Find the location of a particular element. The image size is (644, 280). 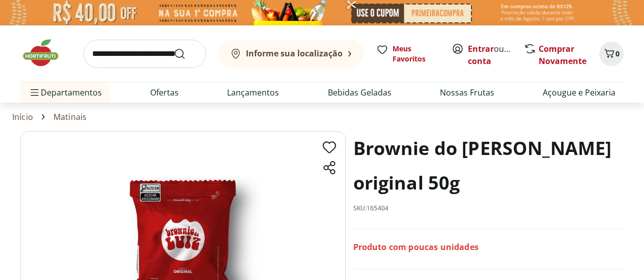

a: Criar conta is located at coordinates (496, 55).